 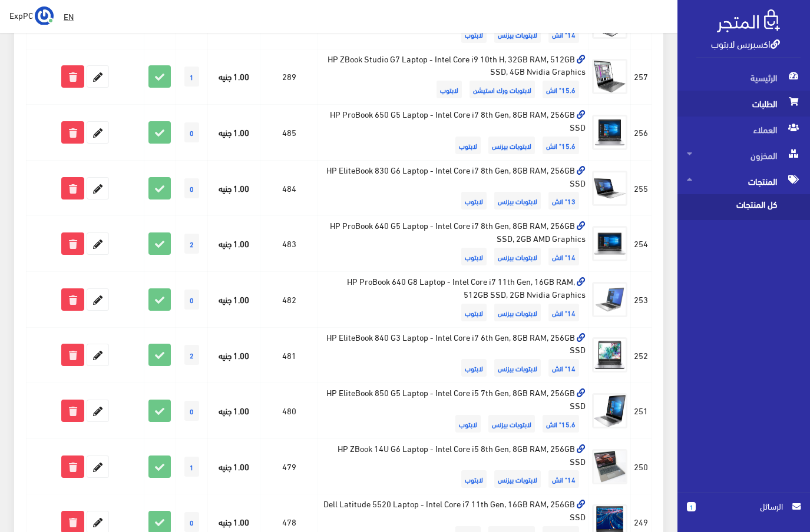 What do you see at coordinates (502, 89) in the screenshot?
I see `span: لابتوبات ورك استيشن` at bounding box center [502, 89].